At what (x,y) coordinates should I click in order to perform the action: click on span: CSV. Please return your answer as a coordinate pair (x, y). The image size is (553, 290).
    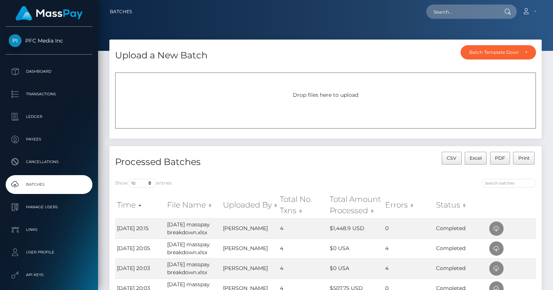
    Looking at the image, I should click on (451, 158).